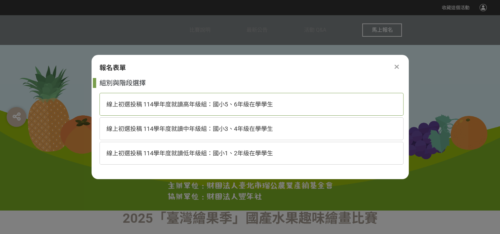 This screenshot has width=500, height=234. I want to click on span: 線上初選投稿 114學年度就讀低年級組：國小1、2年級在學學生, so click(190, 153).